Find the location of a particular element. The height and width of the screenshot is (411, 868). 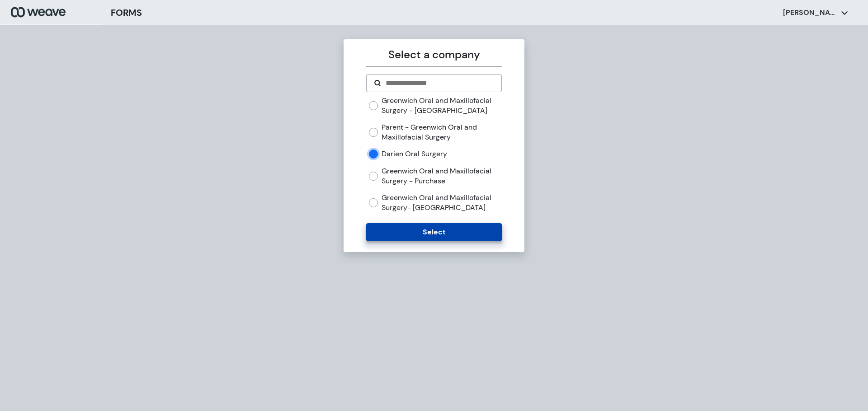

button: Select is located at coordinates (434, 232).